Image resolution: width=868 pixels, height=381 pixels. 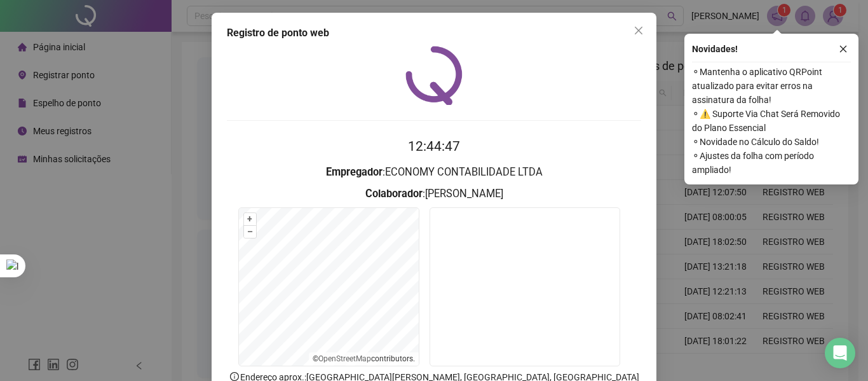 I want to click on span: ⚬ ⚠️ Suporte Via Chat Será Removido do Plano Essencial, so click(x=771, y=121).